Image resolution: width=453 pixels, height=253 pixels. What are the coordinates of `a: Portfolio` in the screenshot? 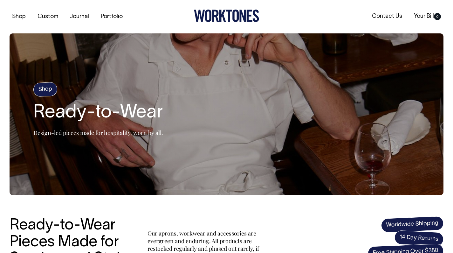 It's located at (111, 17).